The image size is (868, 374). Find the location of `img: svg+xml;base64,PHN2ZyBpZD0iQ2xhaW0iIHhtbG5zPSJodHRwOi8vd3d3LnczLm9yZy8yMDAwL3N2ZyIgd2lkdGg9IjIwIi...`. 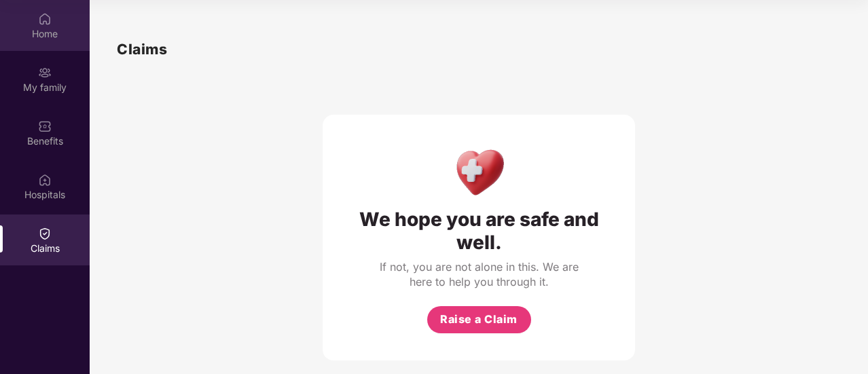

img: svg+xml;base64,PHN2ZyBpZD0iQ2xhaW0iIHhtbG5zPSJodHRwOi8vd3d3LnczLm9yZy8yMDAwL3N2ZyIgd2lkdGg9IjIwIi... is located at coordinates (45, 233).